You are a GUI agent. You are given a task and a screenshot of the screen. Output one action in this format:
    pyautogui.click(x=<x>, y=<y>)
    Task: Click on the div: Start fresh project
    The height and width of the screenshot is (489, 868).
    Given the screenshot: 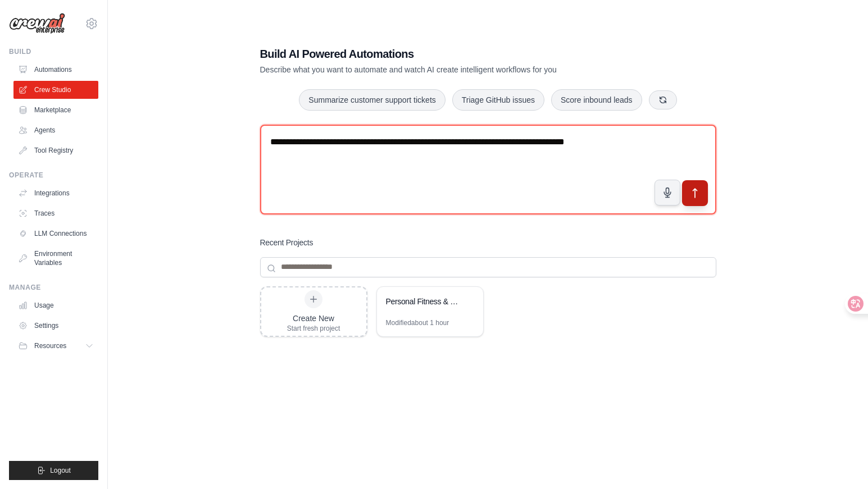 What is the action you would take?
    pyautogui.click(x=314, y=328)
    